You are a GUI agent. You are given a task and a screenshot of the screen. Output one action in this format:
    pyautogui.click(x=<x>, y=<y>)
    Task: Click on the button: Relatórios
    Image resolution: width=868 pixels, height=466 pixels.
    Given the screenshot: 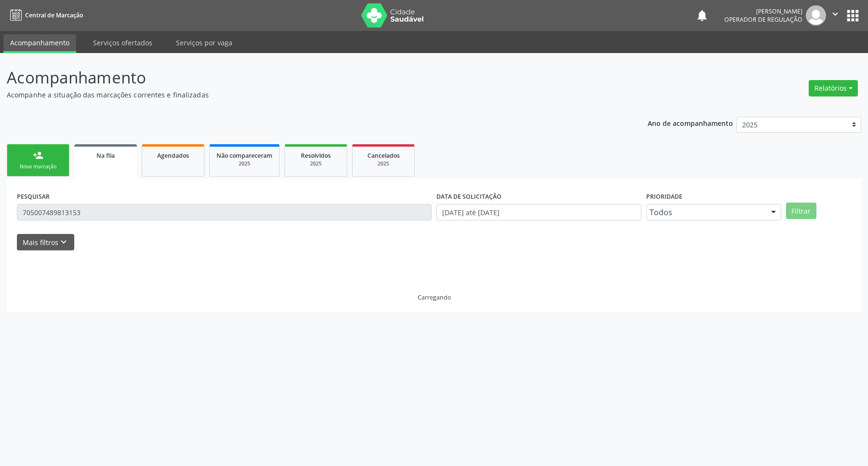 What is the action you would take?
    pyautogui.click(x=833, y=88)
    